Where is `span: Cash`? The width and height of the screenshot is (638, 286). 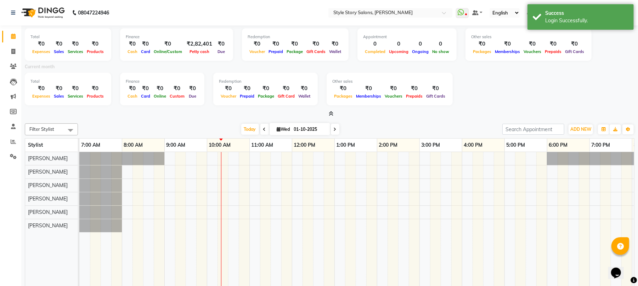 span: Cash is located at coordinates (132, 96).